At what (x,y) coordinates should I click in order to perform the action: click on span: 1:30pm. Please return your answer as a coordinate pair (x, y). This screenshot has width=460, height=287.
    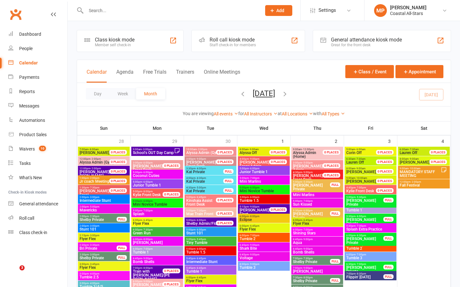
    Looking at the image, I should click on (98, 188).